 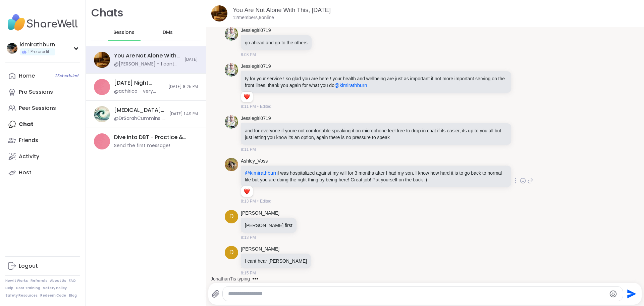 I want to click on a: Blog, so click(x=73, y=296).